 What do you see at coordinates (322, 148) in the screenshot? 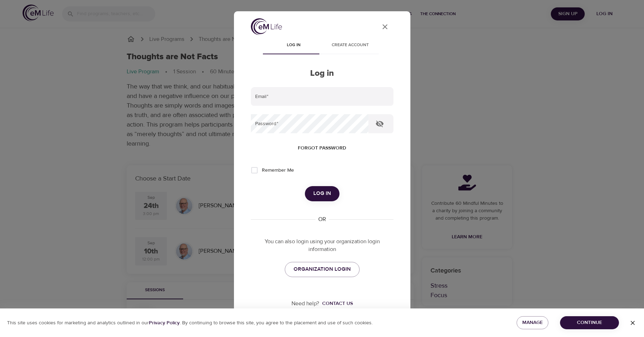
I see `span: Forgot password` at bounding box center [322, 148].